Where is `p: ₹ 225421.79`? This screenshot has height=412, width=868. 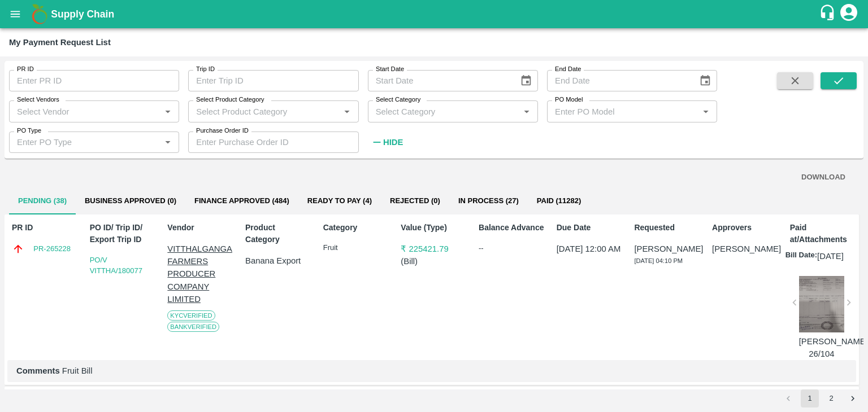 p: ₹ 225421.79 is located at coordinates (434, 249).